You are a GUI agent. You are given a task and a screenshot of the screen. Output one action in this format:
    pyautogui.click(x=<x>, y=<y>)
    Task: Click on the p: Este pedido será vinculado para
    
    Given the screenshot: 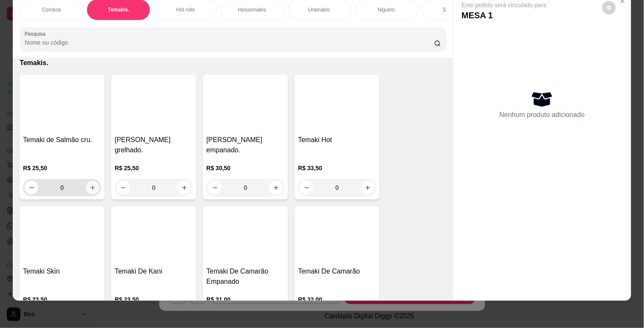 What is the action you would take?
    pyautogui.click(x=504, y=5)
    